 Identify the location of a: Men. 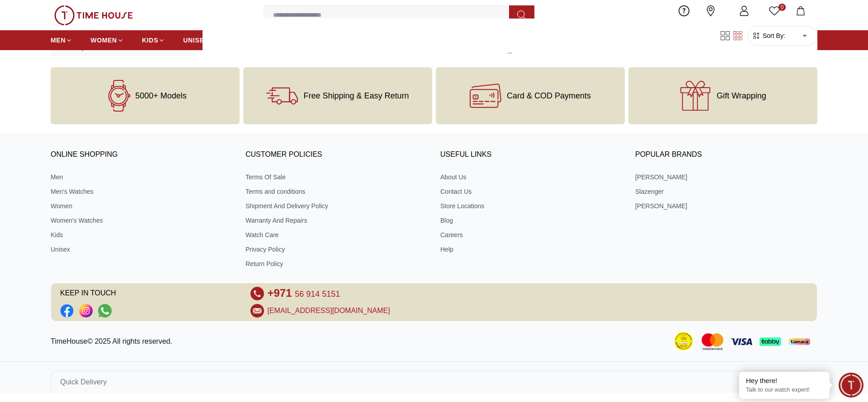
(142, 178).